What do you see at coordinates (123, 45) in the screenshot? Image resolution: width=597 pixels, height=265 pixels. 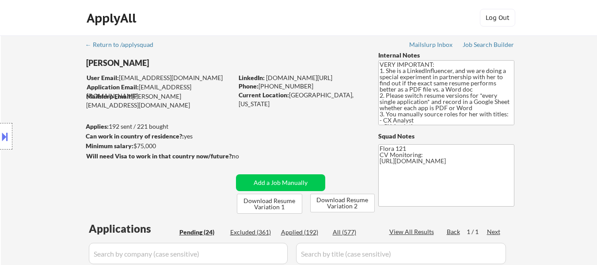 I see `a: ← Return to /applysquad` at bounding box center [123, 45].